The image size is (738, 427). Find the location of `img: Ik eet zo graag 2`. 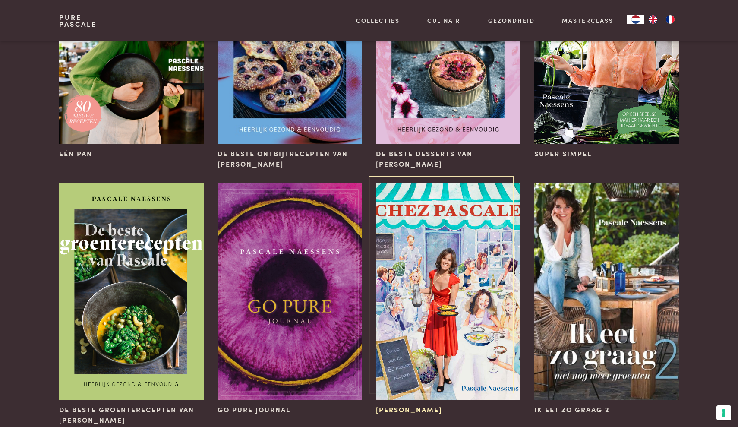

img: Ik eet zo graag 2 is located at coordinates (606, 291).